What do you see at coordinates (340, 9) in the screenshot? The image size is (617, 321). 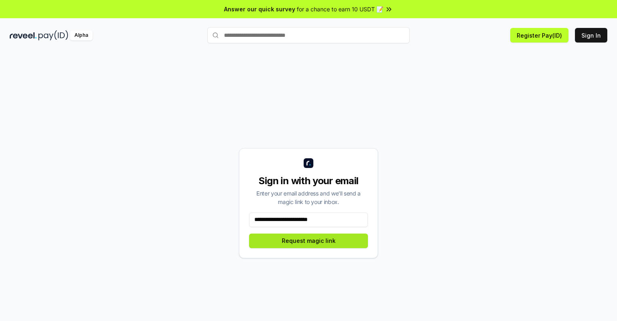 I see `span: for a chance to earn 10 USDT 📝` at bounding box center [340, 9].